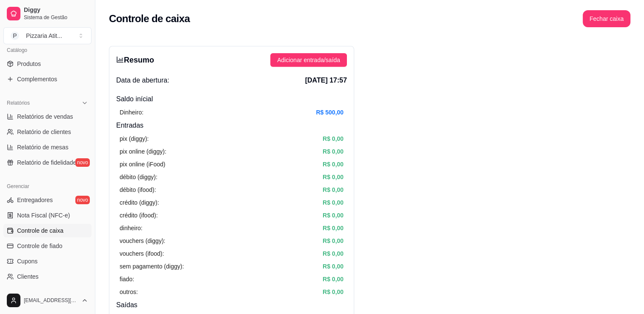 The height and width of the screenshot is (314, 644). Describe the element at coordinates (231, 99) in the screenshot. I see `h4: Saldo inícial` at that location.